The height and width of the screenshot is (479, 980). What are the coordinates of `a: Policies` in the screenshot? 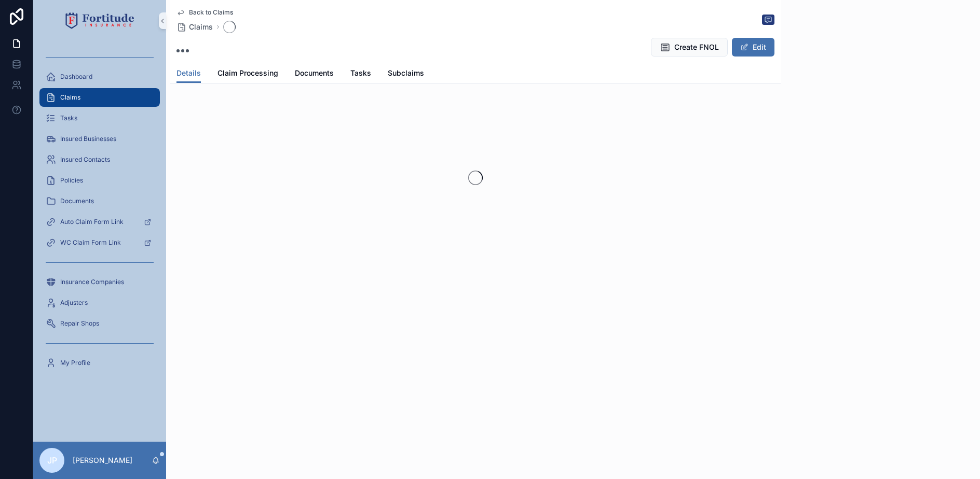 It's located at (100, 181).